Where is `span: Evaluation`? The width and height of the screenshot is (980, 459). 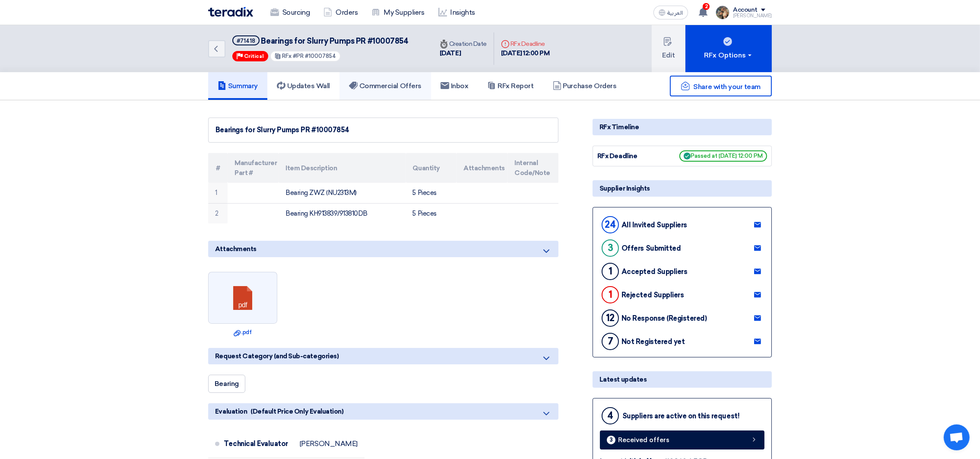 span: Evaluation is located at coordinates (231, 412).